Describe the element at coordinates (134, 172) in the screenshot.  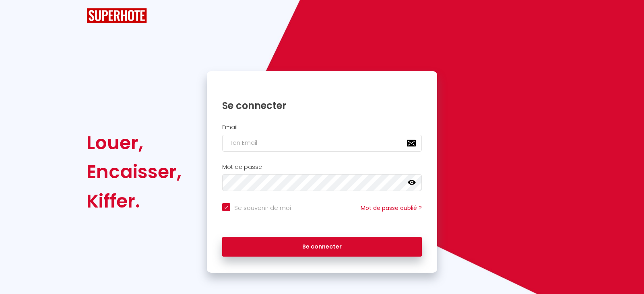
I see `div: Encaisser,` at that location.